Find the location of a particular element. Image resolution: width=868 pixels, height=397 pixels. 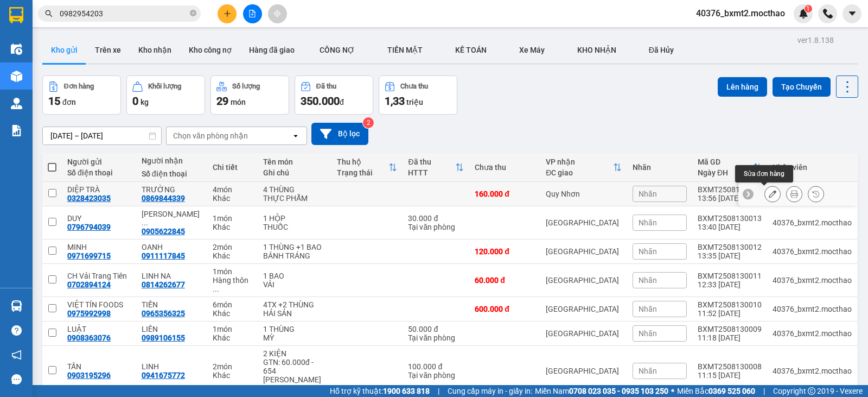

div: 0328423035 is located at coordinates (89, 198).